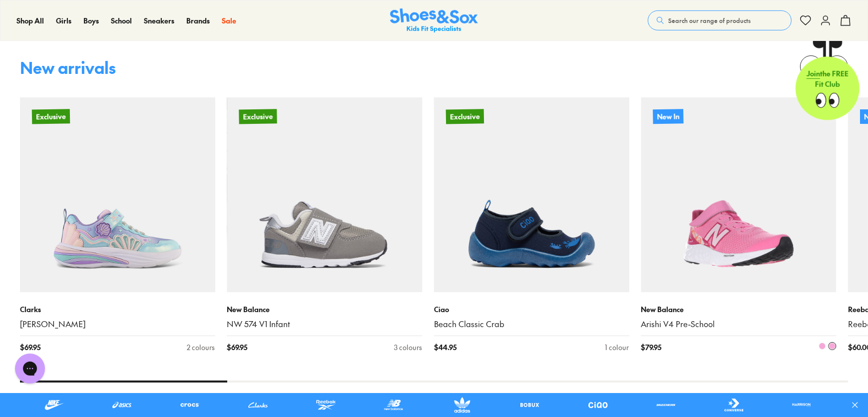 This screenshot has width=868, height=417. I want to click on span: School, so click(121, 20).